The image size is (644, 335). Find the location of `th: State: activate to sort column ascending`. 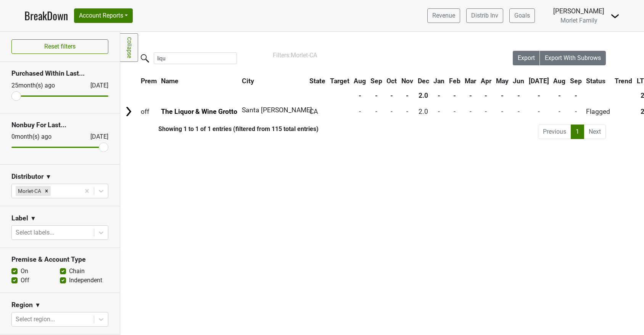

th: State: activate to sort column ascending is located at coordinates (318, 81).